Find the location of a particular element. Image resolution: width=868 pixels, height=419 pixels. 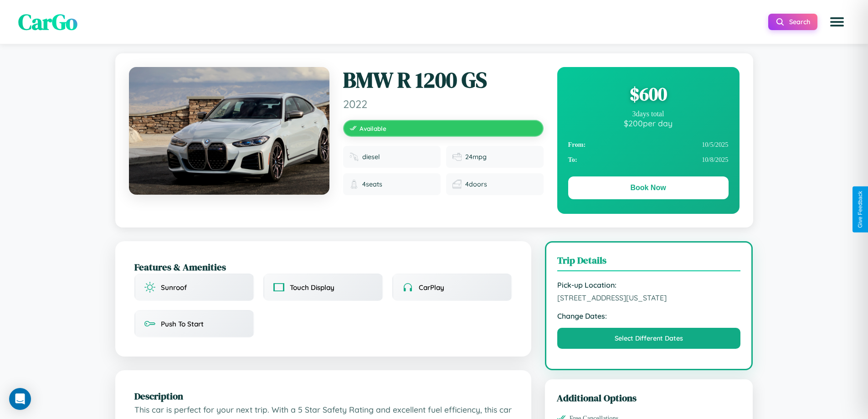

button: Book Now is located at coordinates (649, 187).